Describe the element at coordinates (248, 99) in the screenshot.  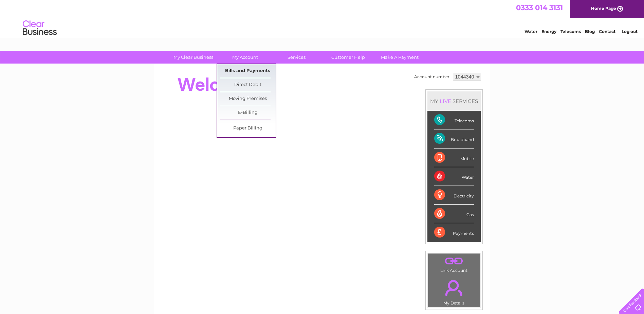
I see `a: Moving Premises` at that location.